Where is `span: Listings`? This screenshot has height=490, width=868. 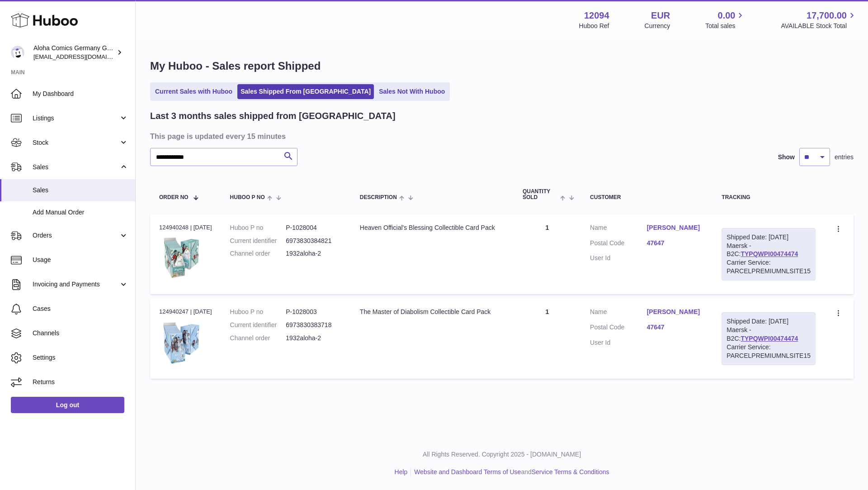
span: Listings is located at coordinates (75, 118).